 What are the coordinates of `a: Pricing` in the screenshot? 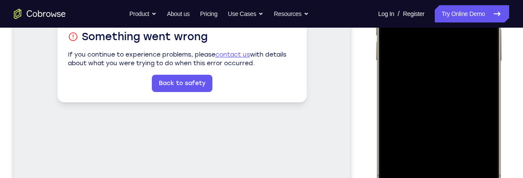 It's located at (208, 14).